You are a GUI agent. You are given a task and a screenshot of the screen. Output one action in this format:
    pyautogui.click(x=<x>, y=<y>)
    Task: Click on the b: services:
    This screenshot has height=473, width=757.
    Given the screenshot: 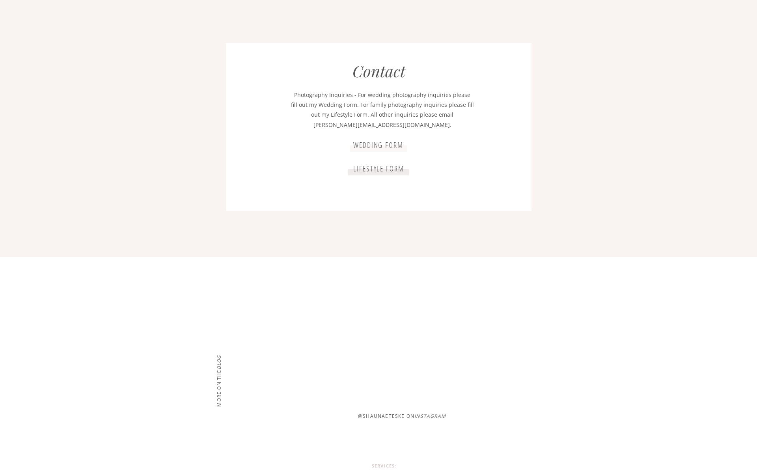 What is the action you would take?
    pyautogui.click(x=384, y=465)
    